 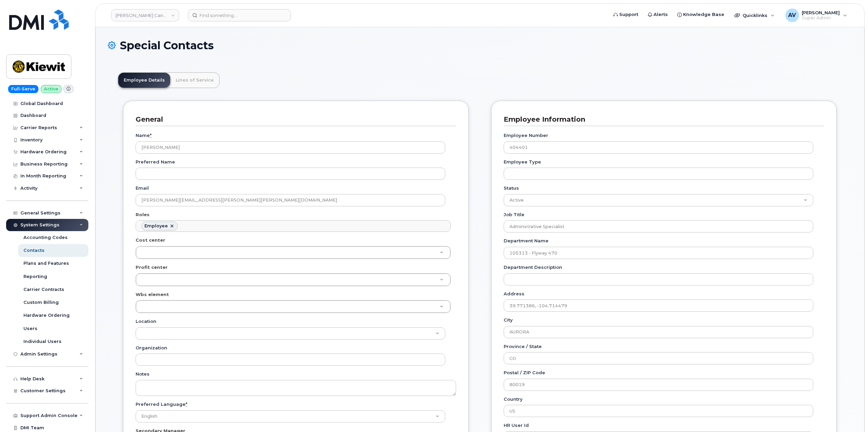 What do you see at coordinates (511, 188) in the screenshot?
I see `label: Status` at bounding box center [511, 188].